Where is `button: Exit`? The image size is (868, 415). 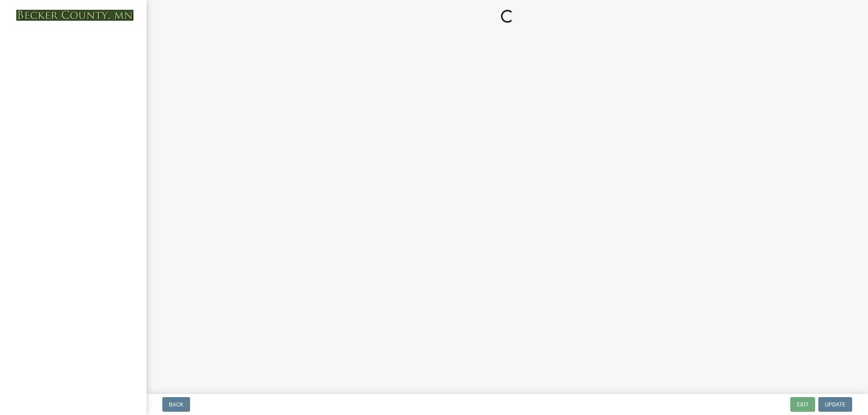
button: Exit is located at coordinates (803, 405).